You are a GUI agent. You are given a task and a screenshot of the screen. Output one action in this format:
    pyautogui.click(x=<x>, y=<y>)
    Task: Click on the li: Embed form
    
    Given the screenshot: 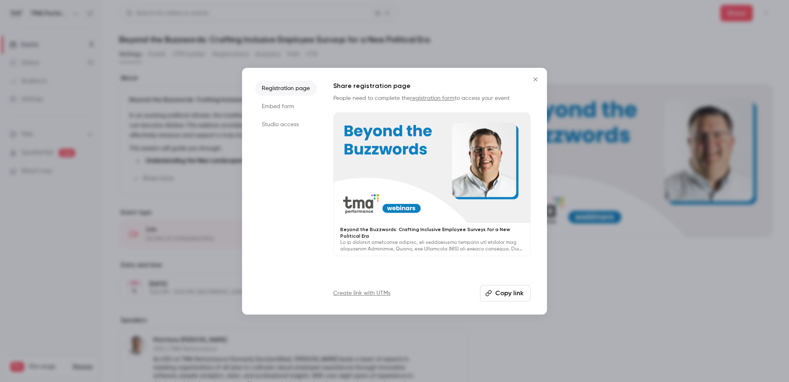 What is the action you would take?
    pyautogui.click(x=286, y=106)
    